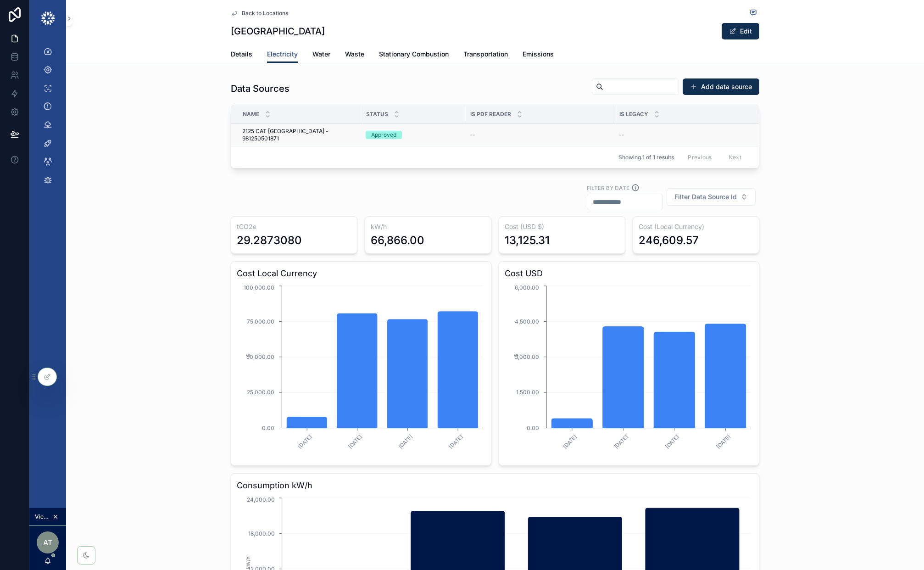 The image size is (924, 570). I want to click on button: Edit, so click(741, 31).